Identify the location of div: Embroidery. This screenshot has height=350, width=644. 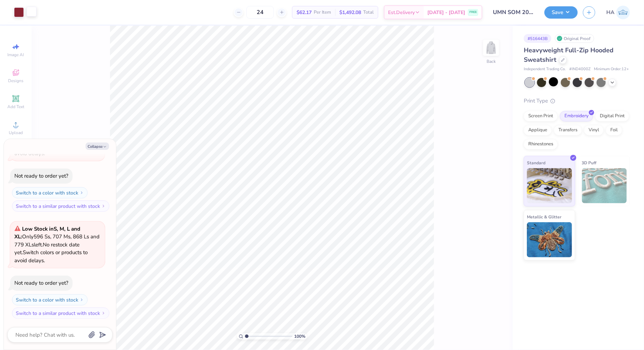
(577, 116).